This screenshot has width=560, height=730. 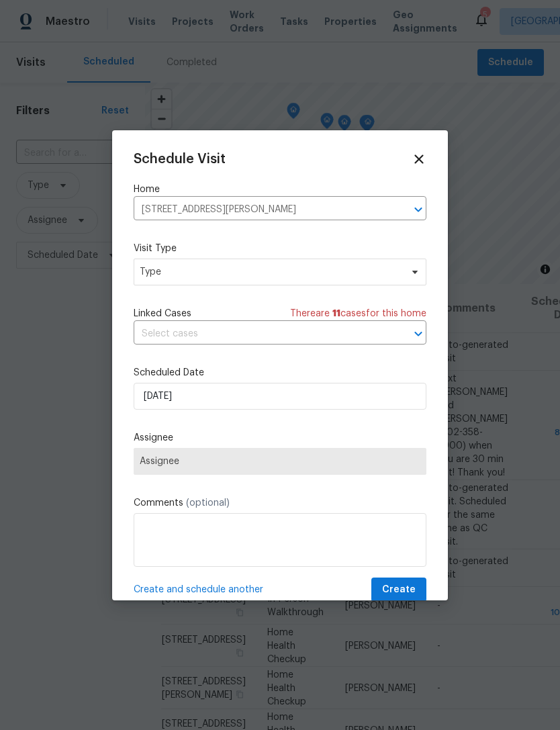 What do you see at coordinates (399, 590) in the screenshot?
I see `span: Create` at bounding box center [399, 590].